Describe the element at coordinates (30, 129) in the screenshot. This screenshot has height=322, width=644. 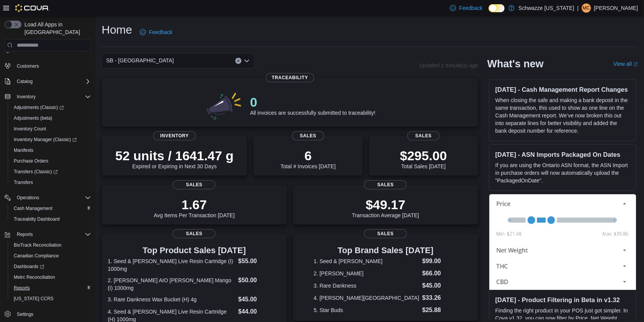
I see `span: Inventory Count` at that location.